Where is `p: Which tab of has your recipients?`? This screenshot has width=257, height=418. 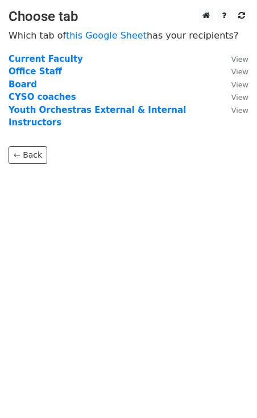 p: Which tab of has your recipients? is located at coordinates (128, 35).